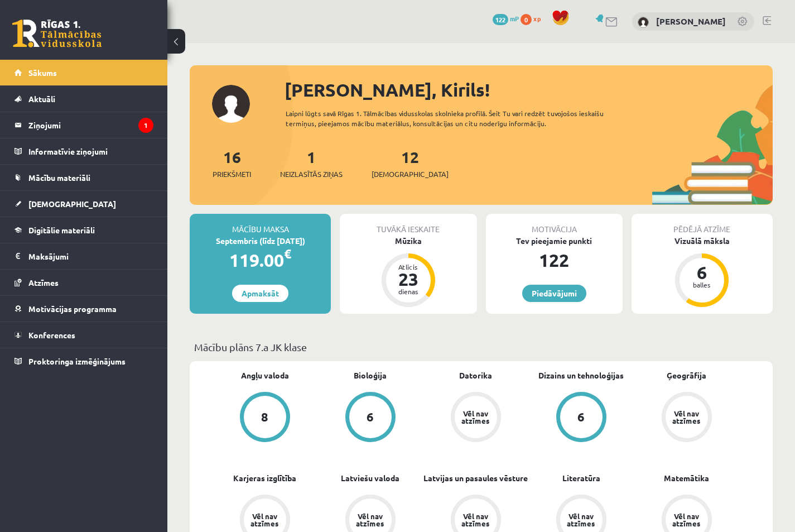 Image resolution: width=795 pixels, height=532 pixels. Describe the element at coordinates (265, 375) in the screenshot. I see `a: Angļu valoda` at that location.